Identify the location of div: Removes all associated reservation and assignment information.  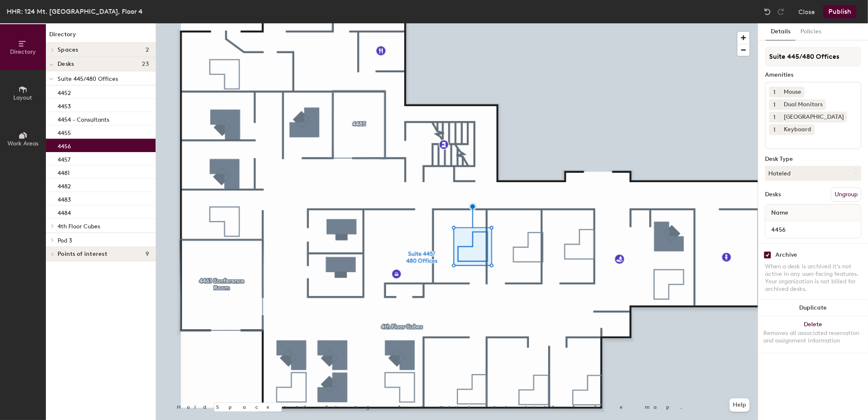
(813, 337).